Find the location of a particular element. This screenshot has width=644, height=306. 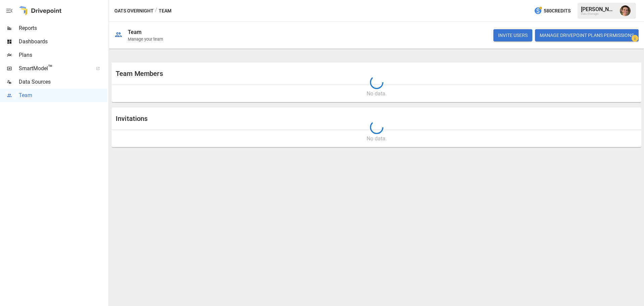

button: Ryan Zayas is located at coordinates (625, 11).